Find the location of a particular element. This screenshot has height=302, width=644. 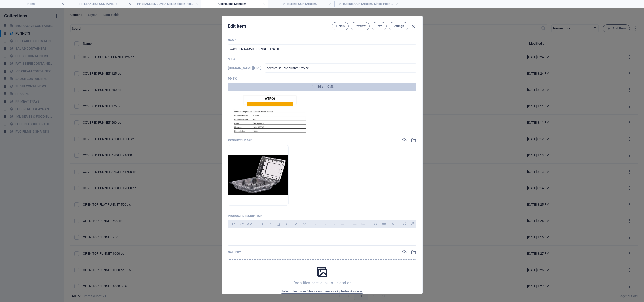

button: Font Size is located at coordinates (249, 224).